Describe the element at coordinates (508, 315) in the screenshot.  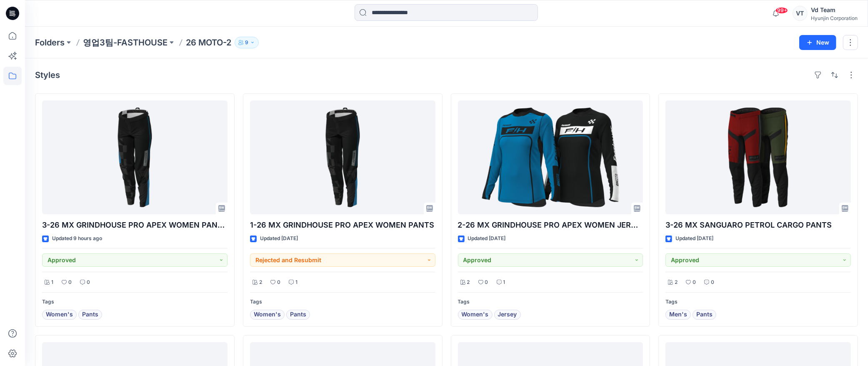
I see `span: Jersey` at that location.